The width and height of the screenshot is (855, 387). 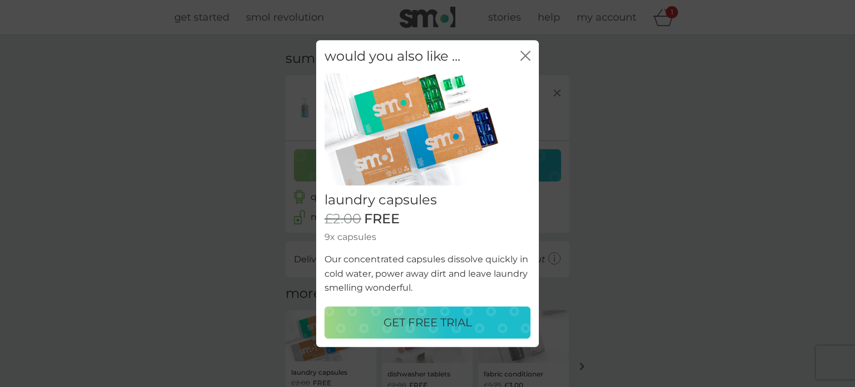 What do you see at coordinates (382, 219) in the screenshot?
I see `span: FREE` at bounding box center [382, 219].